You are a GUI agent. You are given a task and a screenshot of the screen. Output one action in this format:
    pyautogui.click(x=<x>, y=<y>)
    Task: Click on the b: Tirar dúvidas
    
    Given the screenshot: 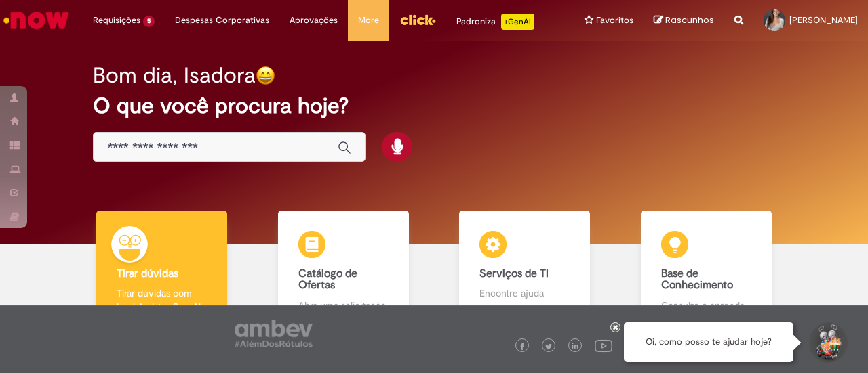 What is the action you would take?
    pyautogui.click(x=147, y=274)
    